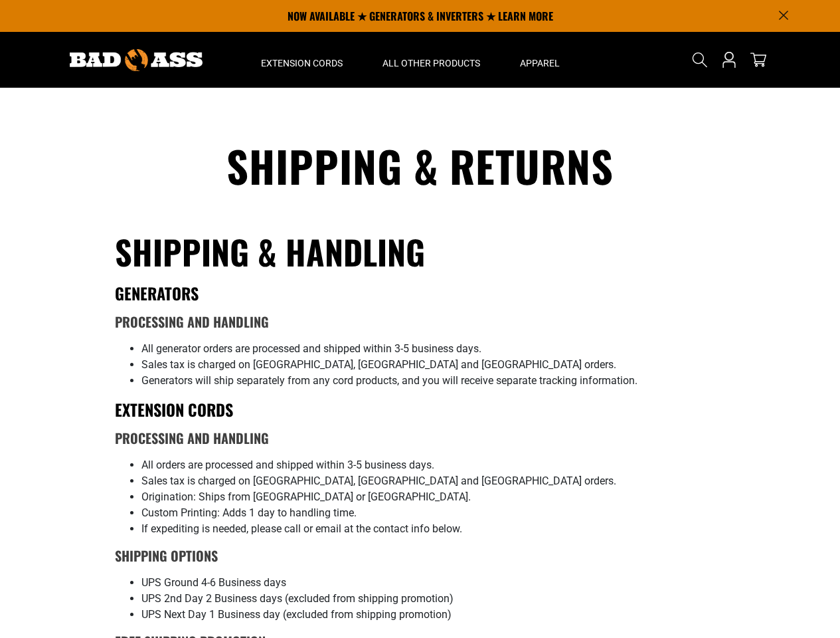 The height and width of the screenshot is (638, 840). What do you see at coordinates (166, 555) in the screenshot?
I see `b: Shipping Options` at bounding box center [166, 555].